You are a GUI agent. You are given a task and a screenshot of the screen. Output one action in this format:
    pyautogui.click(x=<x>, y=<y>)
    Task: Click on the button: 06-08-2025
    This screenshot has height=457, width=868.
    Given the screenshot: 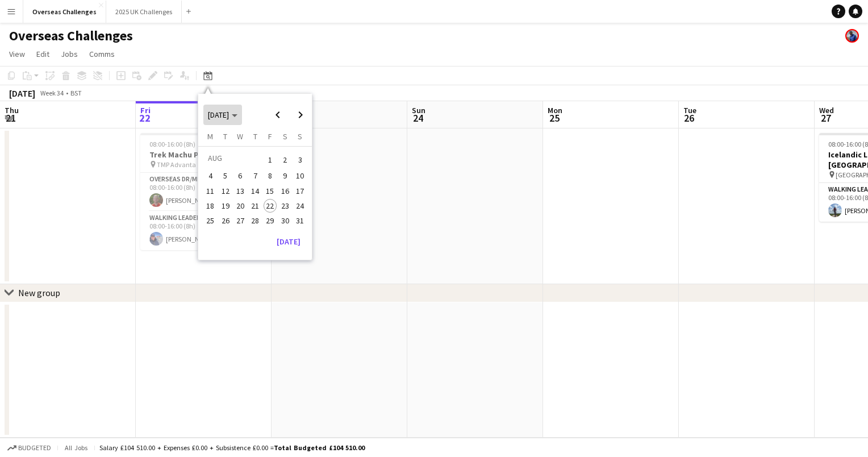 What is the action you would take?
    pyautogui.click(x=240, y=175)
    